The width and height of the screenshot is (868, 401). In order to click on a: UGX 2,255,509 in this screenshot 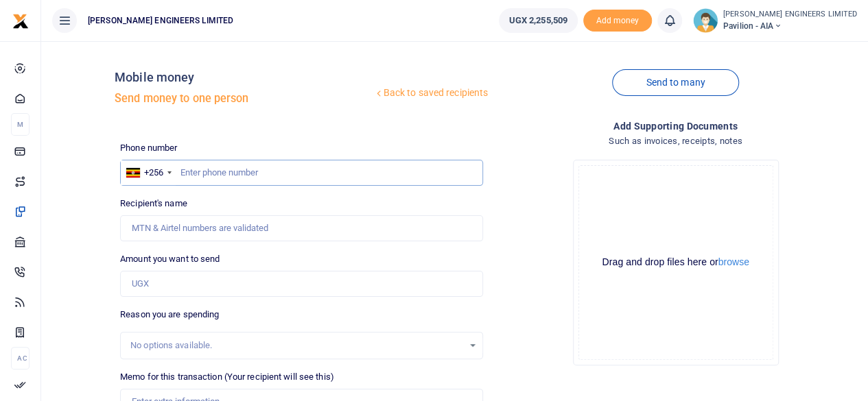, I will do `click(538, 20)`.